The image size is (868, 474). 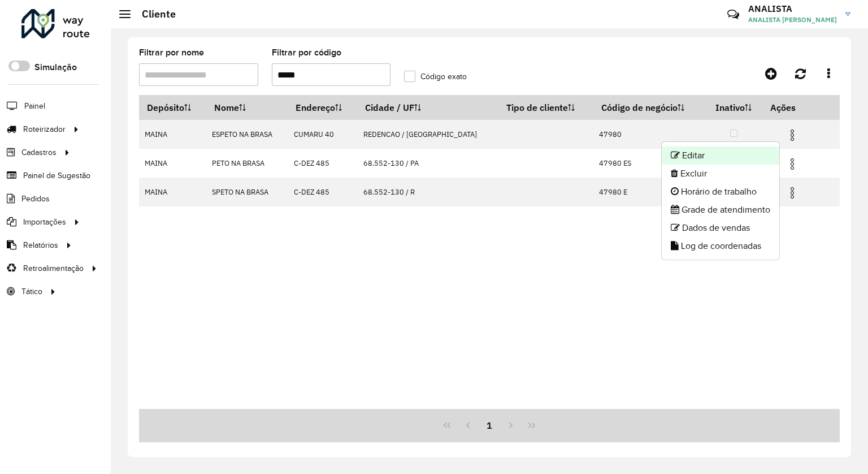 What do you see at coordinates (720, 228) in the screenshot?
I see `li: Dados de vendas` at bounding box center [720, 228].